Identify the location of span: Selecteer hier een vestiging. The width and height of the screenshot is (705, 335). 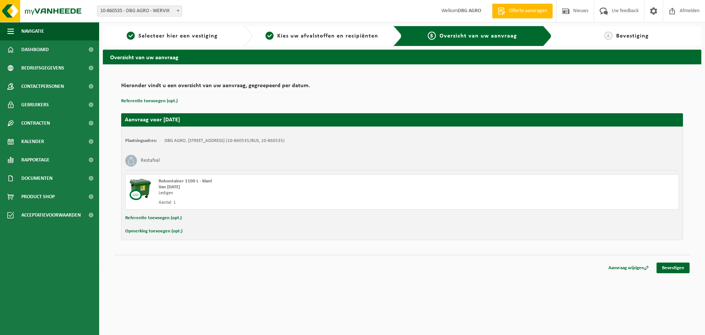
(178, 36).